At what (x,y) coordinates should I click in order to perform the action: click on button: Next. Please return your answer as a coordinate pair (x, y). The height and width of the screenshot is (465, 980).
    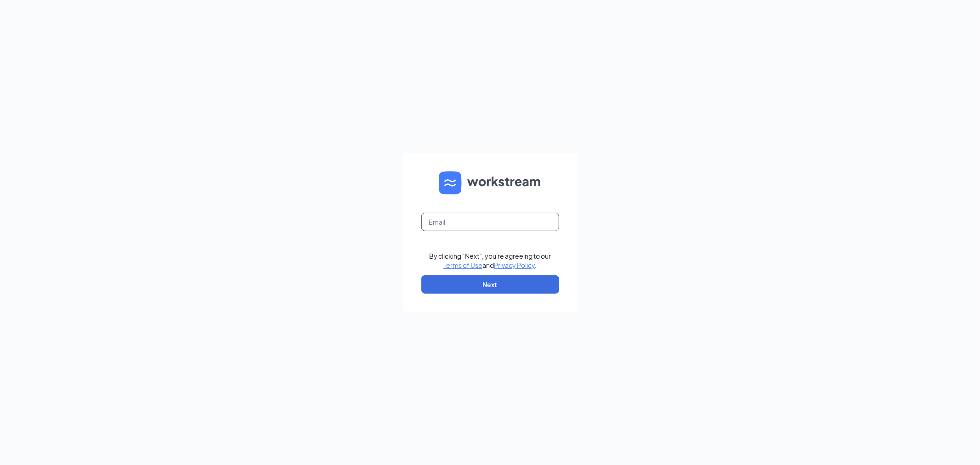
    Looking at the image, I should click on (490, 284).